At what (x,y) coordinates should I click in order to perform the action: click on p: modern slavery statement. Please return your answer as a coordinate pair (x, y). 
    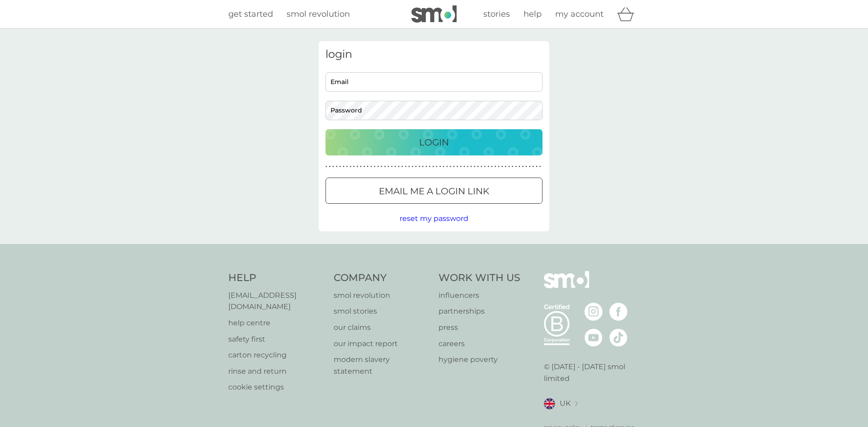
    Looking at the image, I should click on (382, 365).